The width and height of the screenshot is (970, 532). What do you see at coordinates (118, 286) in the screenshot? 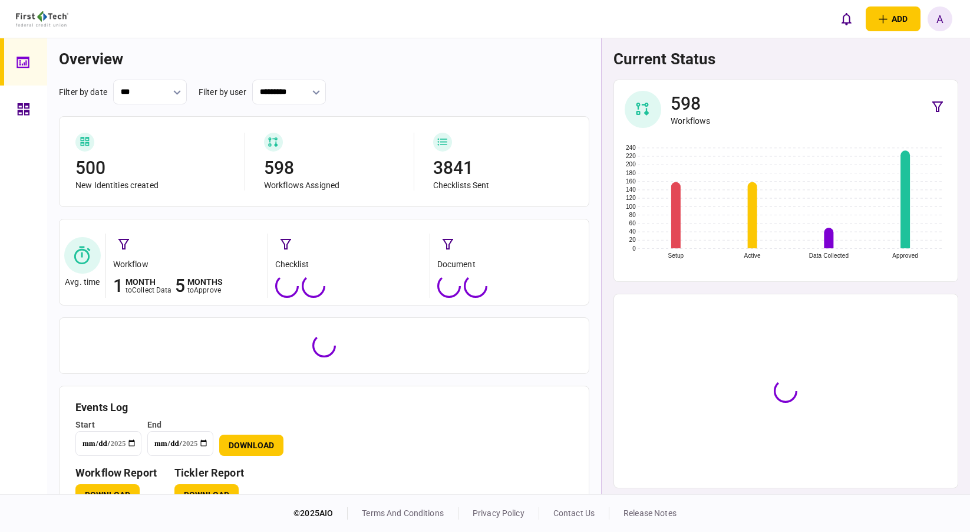
I see `div: 1` at bounding box center [118, 286].